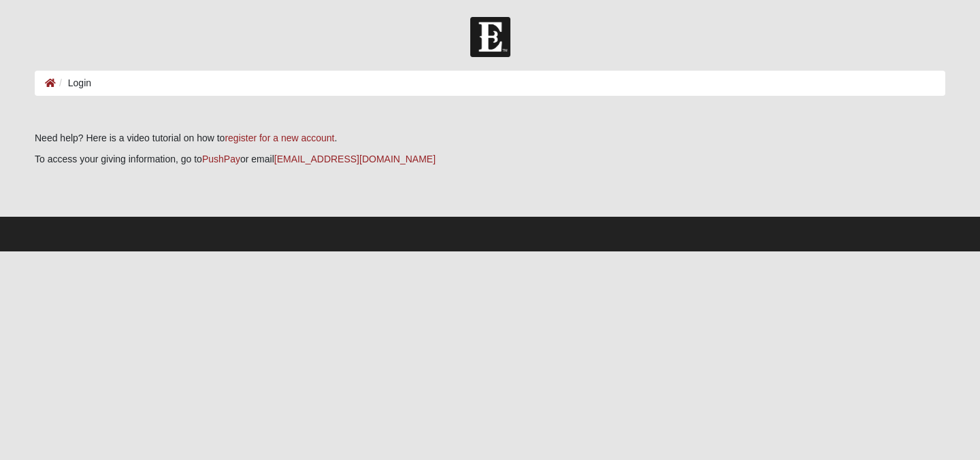  Describe the element at coordinates (490, 138) in the screenshot. I see `p: Need help? Here is a video tutorial on how to .` at that location.